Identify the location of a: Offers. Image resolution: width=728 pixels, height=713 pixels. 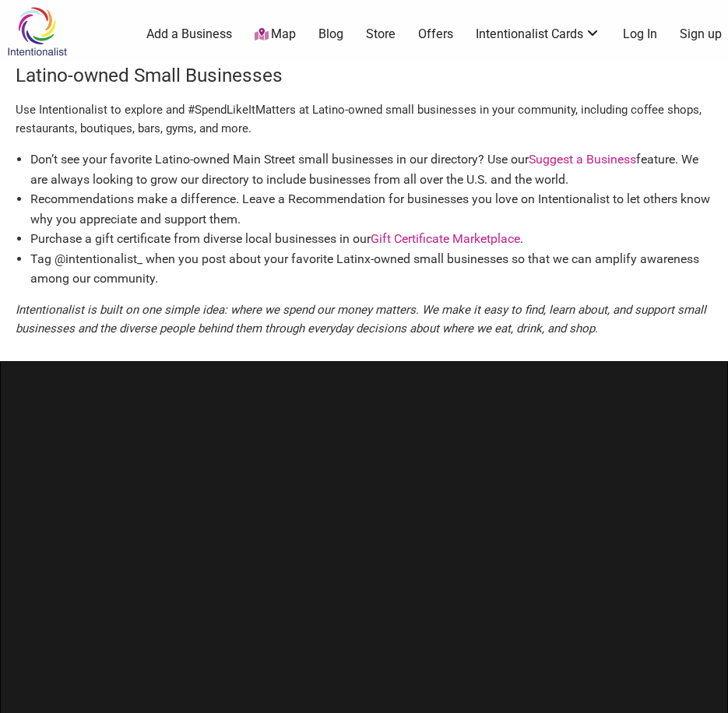
(435, 34).